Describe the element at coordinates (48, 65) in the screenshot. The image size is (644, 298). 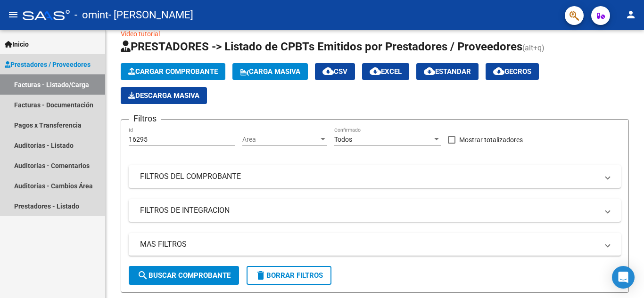
I see `span: Prestadores / Proveedores` at that location.